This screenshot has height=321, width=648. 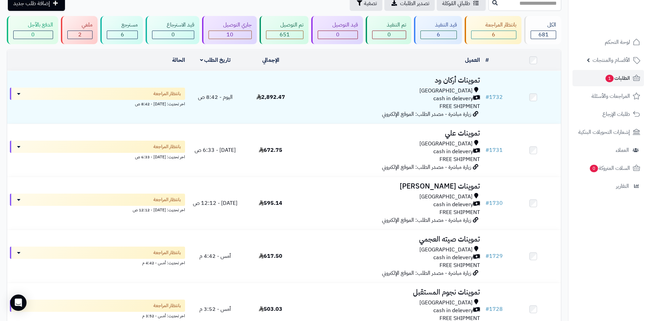 I want to click on div: Open Intercom Messenger, so click(x=18, y=303).